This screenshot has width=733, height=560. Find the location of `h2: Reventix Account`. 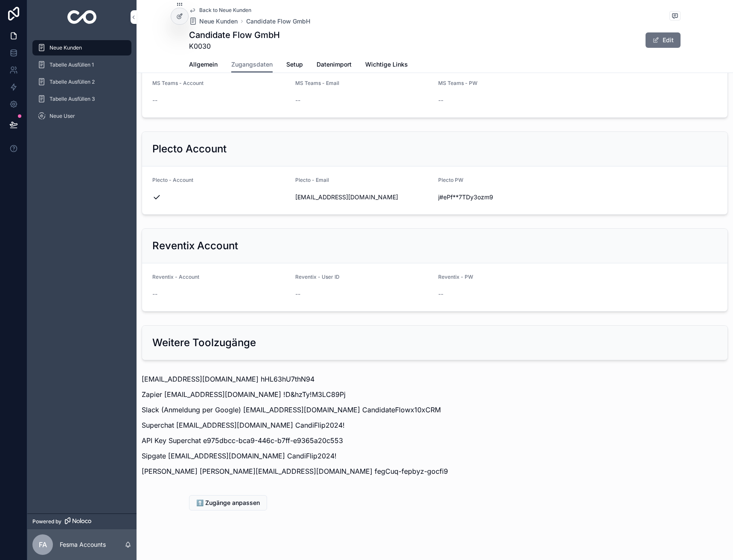

h2: Reventix Account is located at coordinates (195, 246).